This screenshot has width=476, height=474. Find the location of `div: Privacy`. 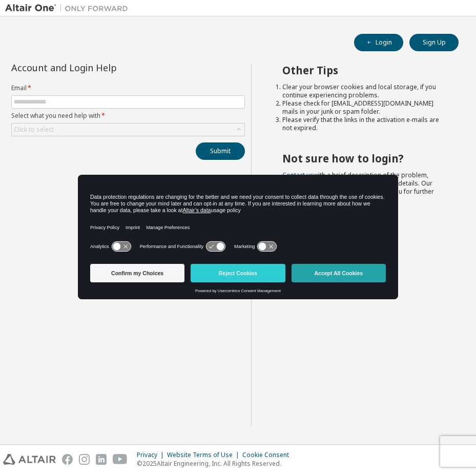

div: Privacy is located at coordinates (151, 455).